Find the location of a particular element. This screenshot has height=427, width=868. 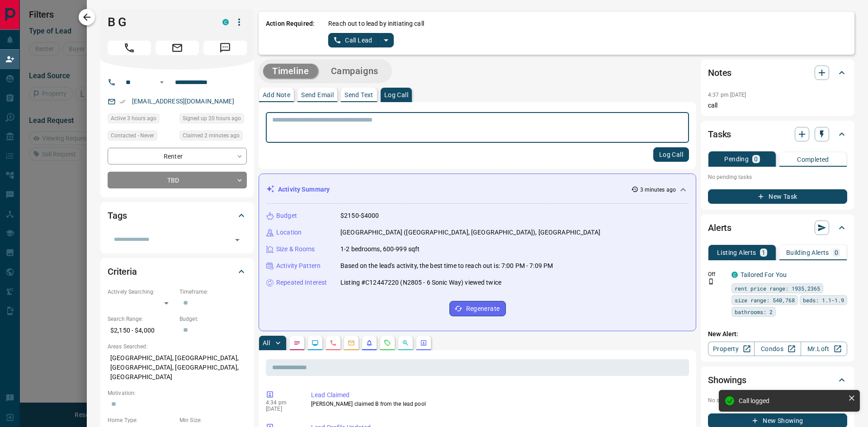

div: Tasks is located at coordinates (778, 135).